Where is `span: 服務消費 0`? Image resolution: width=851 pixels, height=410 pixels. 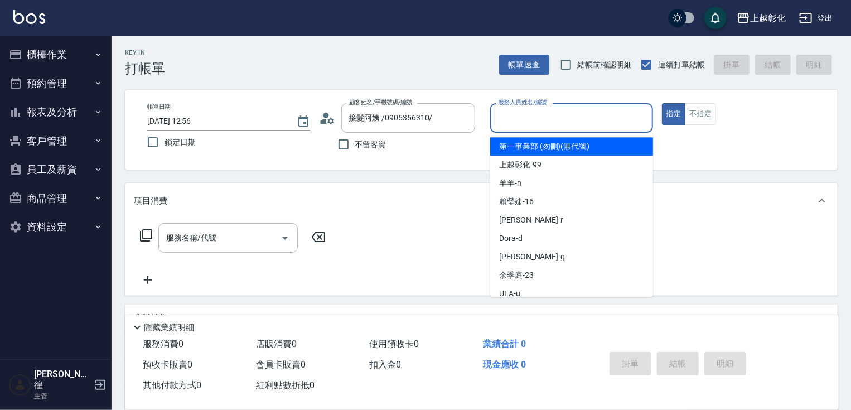
span: 服務消費 0 is located at coordinates (163, 343).